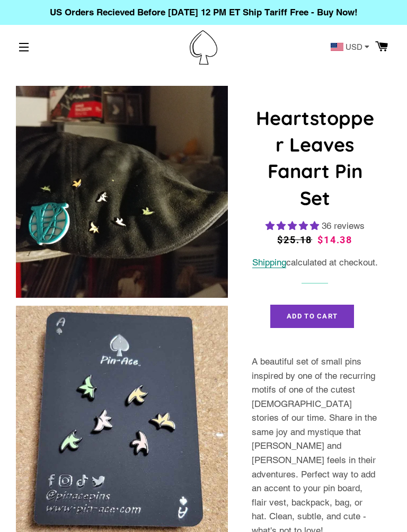 The height and width of the screenshot is (532, 407). Describe the element at coordinates (312, 317) in the screenshot. I see `button: Add to Cart` at that location.